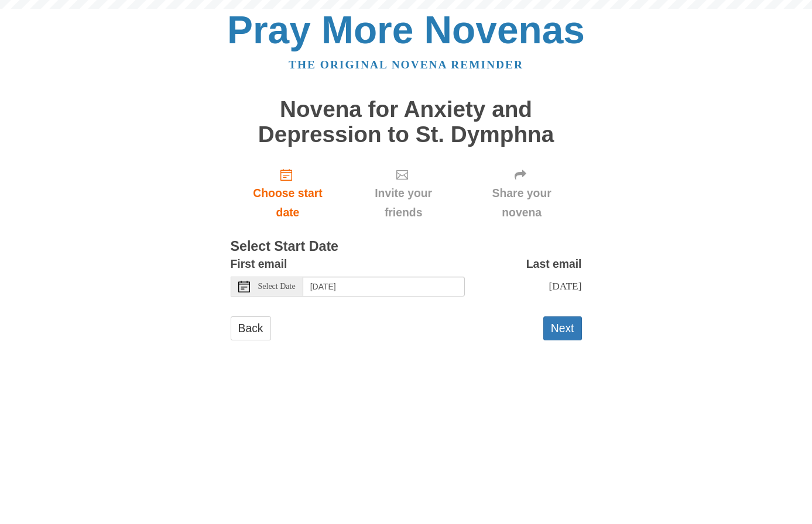 This screenshot has height=524, width=812. I want to click on span: Share your novena, so click(522, 203).